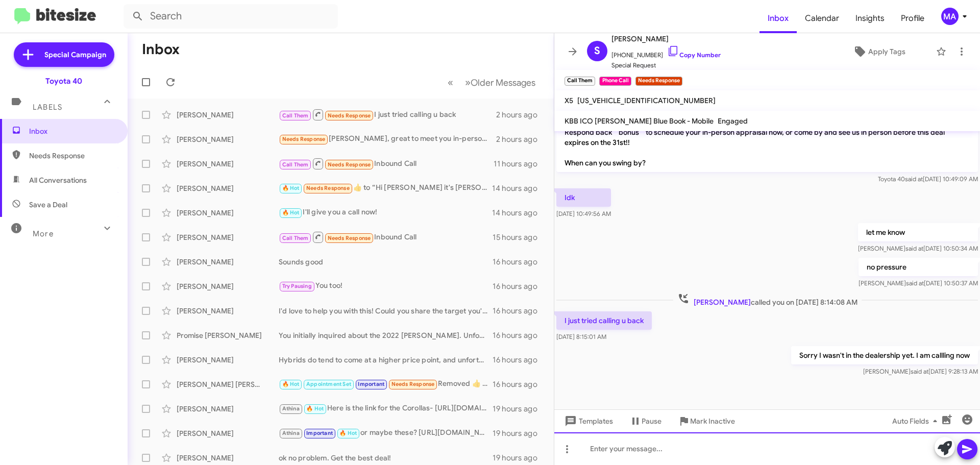  What do you see at coordinates (43, 234) in the screenshot?
I see `span: More` at bounding box center [43, 234].